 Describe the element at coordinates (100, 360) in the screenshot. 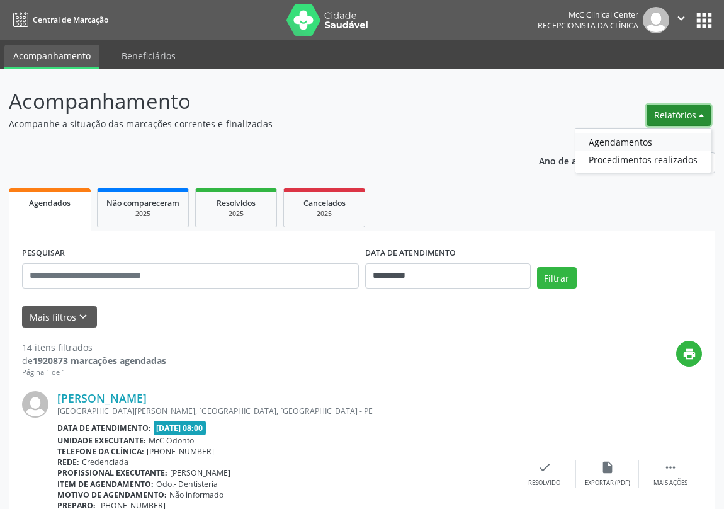

I see `strong: 1920873 marcações agendadas` at that location.